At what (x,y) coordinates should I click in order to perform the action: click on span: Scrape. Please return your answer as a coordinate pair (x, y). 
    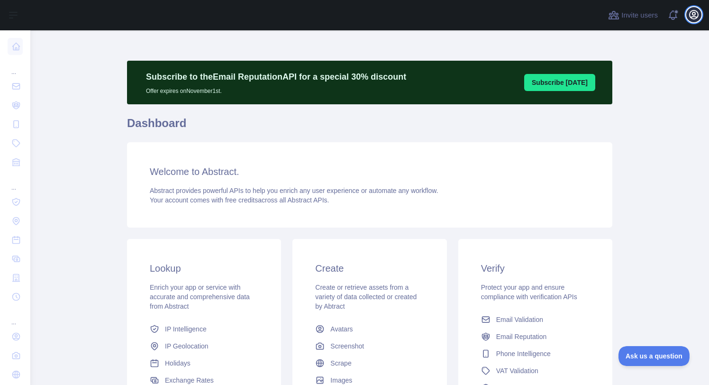
    Looking at the image, I should click on (341, 363).